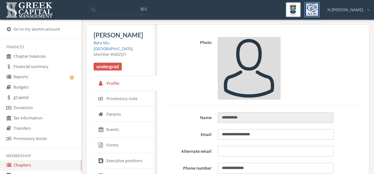 This screenshot has width=374, height=174. I want to click on span: GDZQT, so click(119, 54).